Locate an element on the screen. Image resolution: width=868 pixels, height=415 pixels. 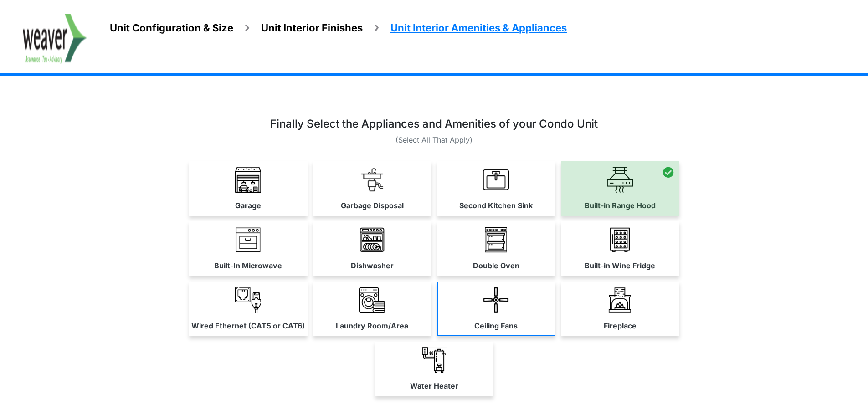
img: Fireplace_Icon.png is located at coordinates (620, 299).